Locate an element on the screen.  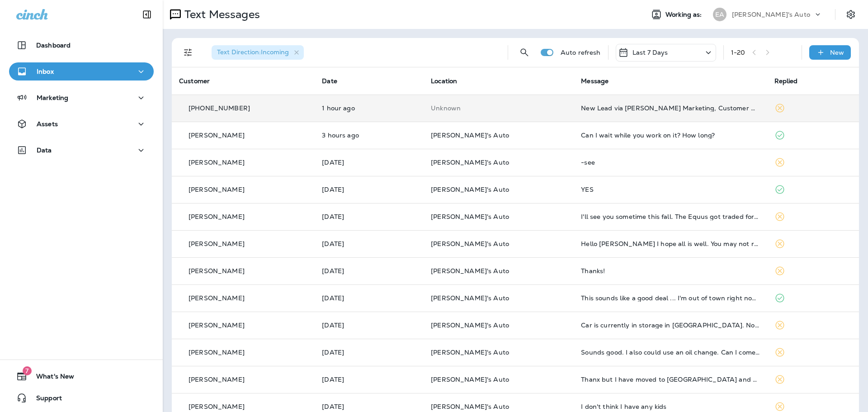
p: New is located at coordinates (837, 53).